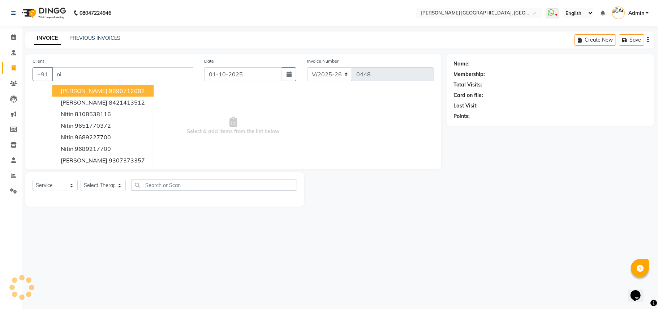  What do you see at coordinates (127, 160) in the screenshot?
I see `ngb-highlight: 9307373357` at bounding box center [127, 160].